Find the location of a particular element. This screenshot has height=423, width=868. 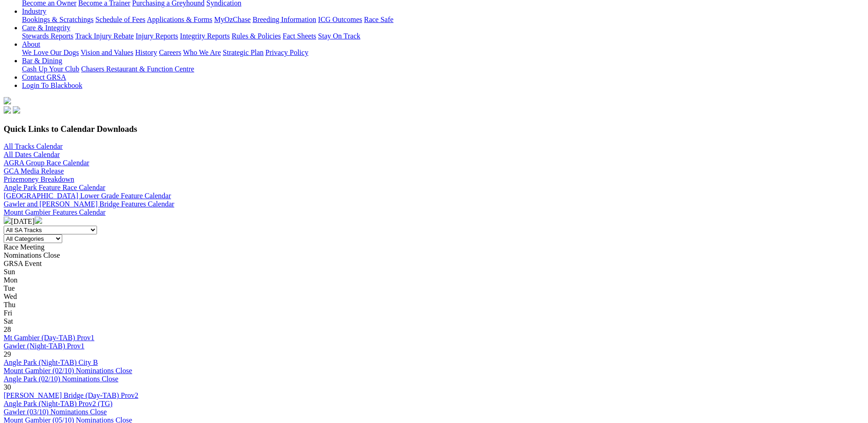

a: Mount Gambier Features Calendar is located at coordinates (54, 212).